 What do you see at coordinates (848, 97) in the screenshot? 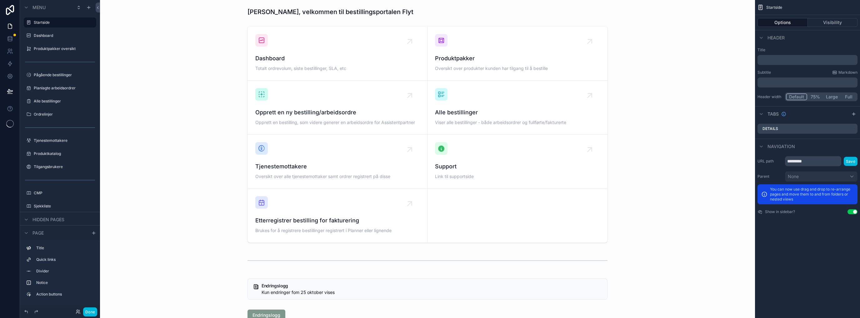
I see `button: Full` at bounding box center [848, 97].